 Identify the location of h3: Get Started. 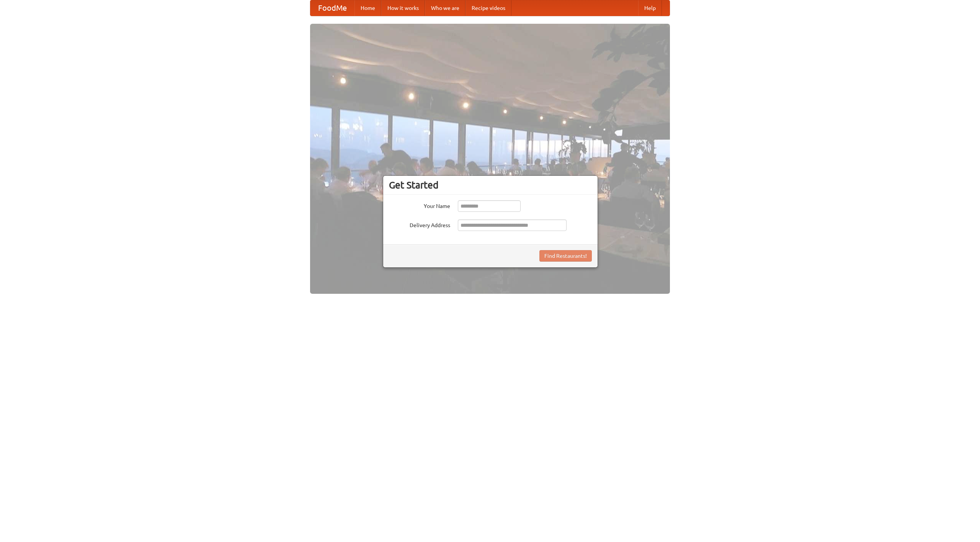
(491, 185).